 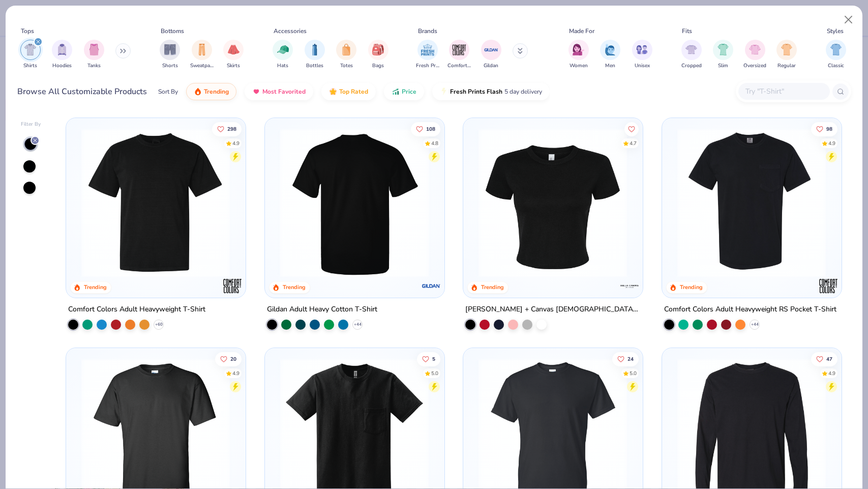 I want to click on span: Classic, so click(x=836, y=66).